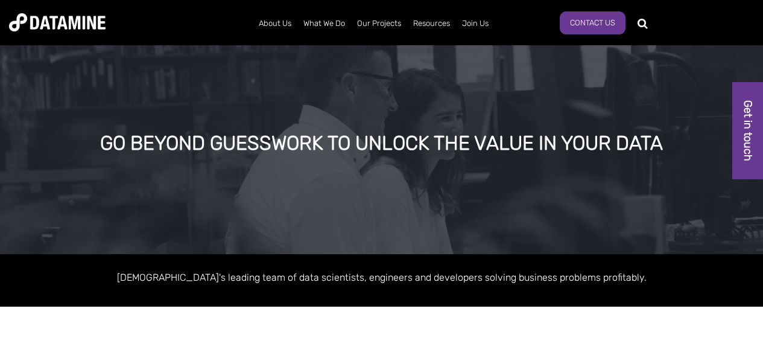  I want to click on img: Datamine, so click(57, 22).